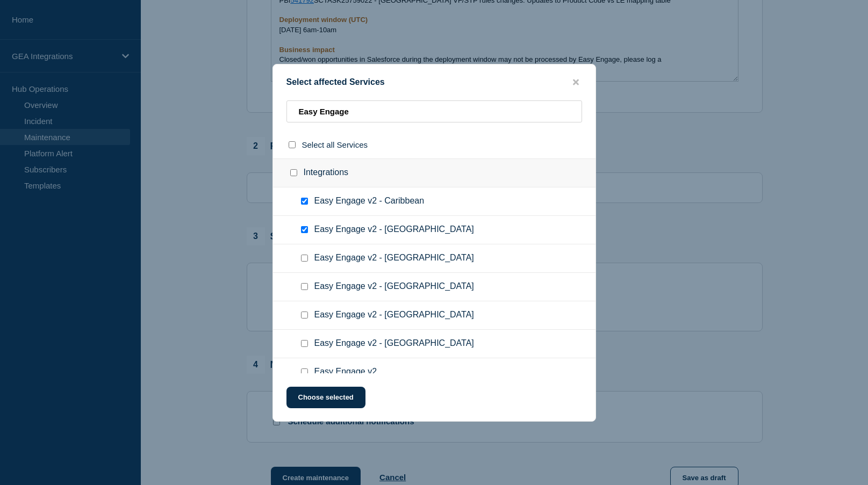 This screenshot has width=868, height=485. I want to click on input: Easy Engage v2 - Japan checkbox, so click(304, 229).